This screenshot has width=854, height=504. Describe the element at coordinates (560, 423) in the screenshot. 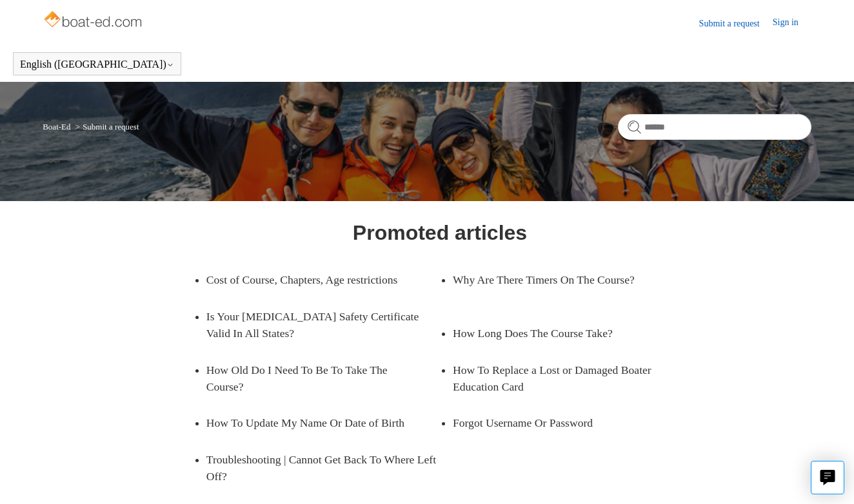

I see `a: Forgot Username Or Password` at that location.